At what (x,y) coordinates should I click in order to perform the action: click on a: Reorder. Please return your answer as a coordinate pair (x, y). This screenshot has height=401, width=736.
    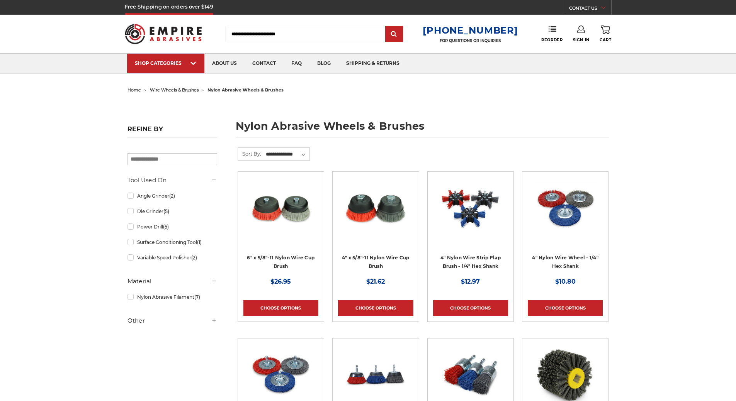
    Looking at the image, I should click on (551, 34).